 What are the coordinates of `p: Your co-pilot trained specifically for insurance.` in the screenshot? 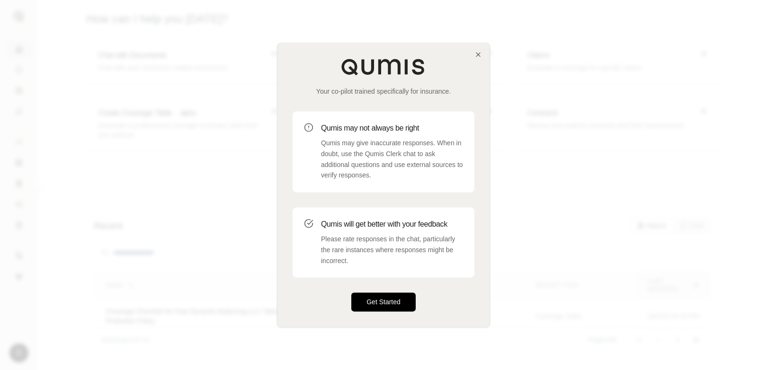 It's located at (383, 91).